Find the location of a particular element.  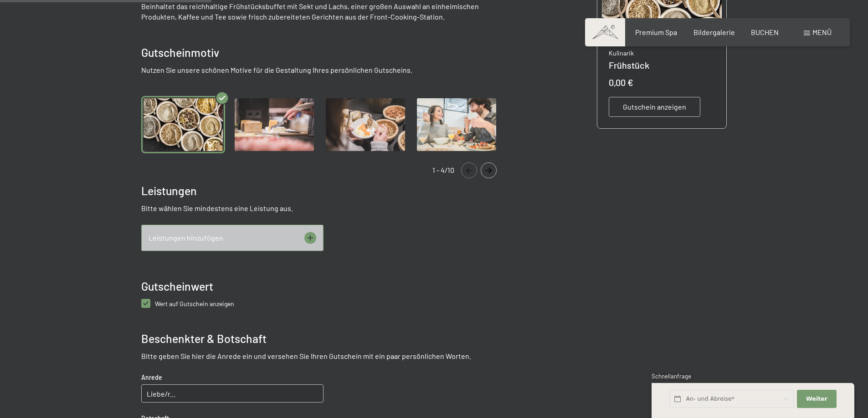

a: Bildergalerie is located at coordinates (714, 32).